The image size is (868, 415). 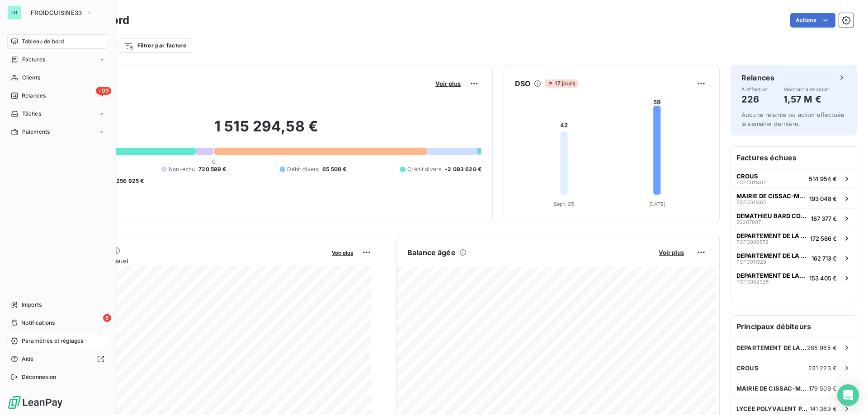 What do you see at coordinates (758, 78) in the screenshot?
I see `h6: Relances` at bounding box center [758, 78].